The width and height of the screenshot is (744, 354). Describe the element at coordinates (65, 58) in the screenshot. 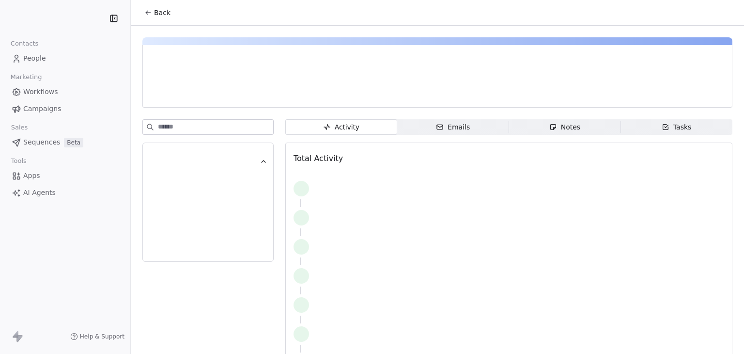

I see `a: People` at that location.